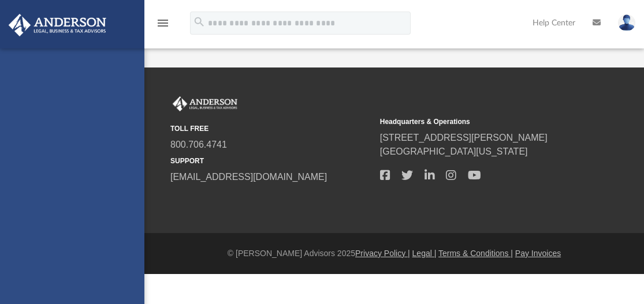 This screenshot has height=304, width=644. Describe the element at coordinates (627, 22) in the screenshot. I see `img: User Pic` at that location.